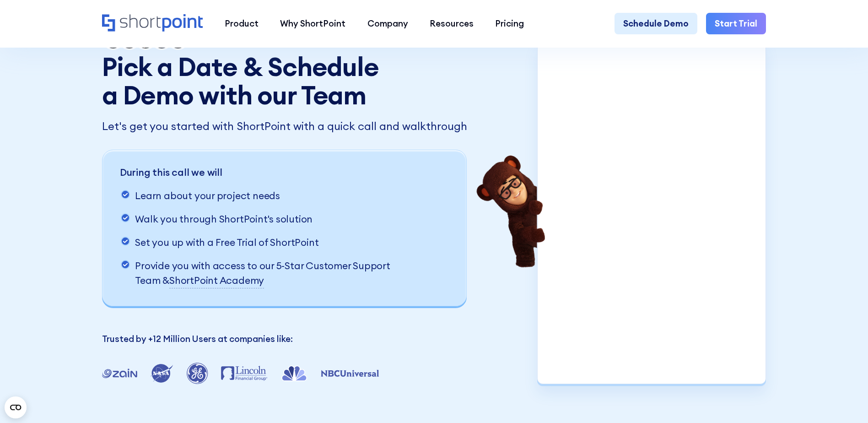  Describe the element at coordinates (286, 127) in the screenshot. I see `p: Let's get you started with ShortPoint with a quick call and walkthrough` at that location.